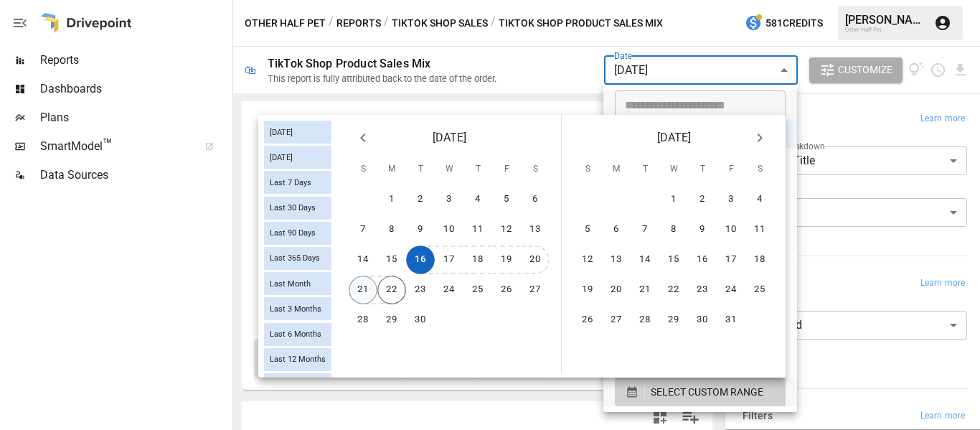 The height and width of the screenshot is (430, 980). I want to click on div: Last 30 Days, so click(298, 208).